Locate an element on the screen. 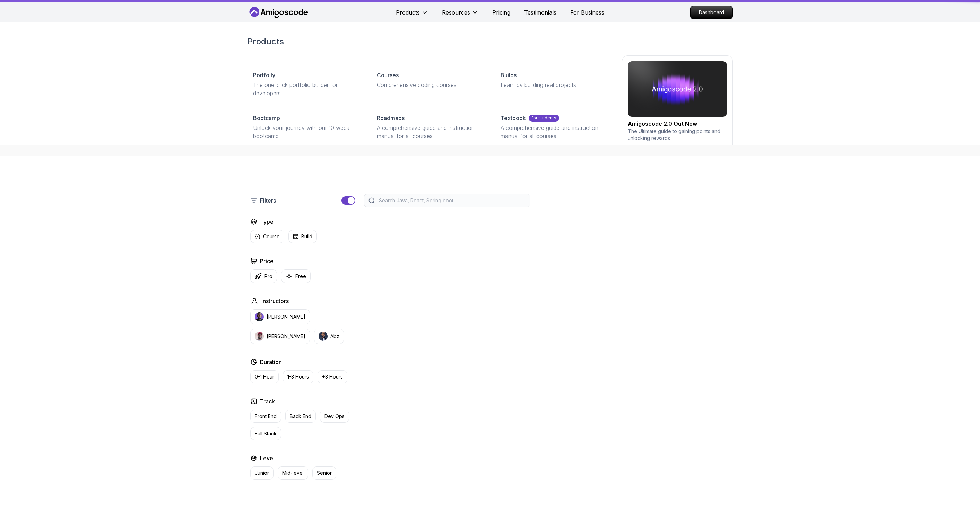 This screenshot has height=507, width=980. p: Builds is located at coordinates (509, 75).